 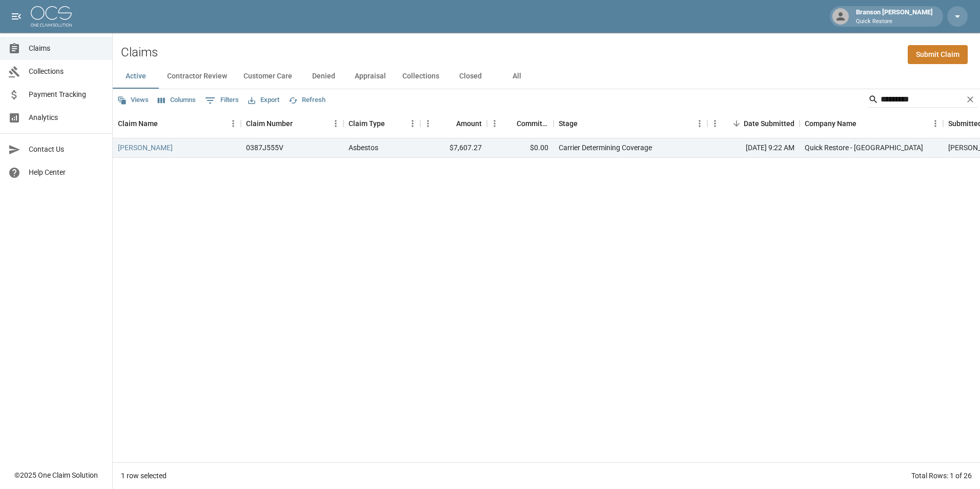 What do you see at coordinates (471, 76) in the screenshot?
I see `button: Closed` at bounding box center [471, 76].